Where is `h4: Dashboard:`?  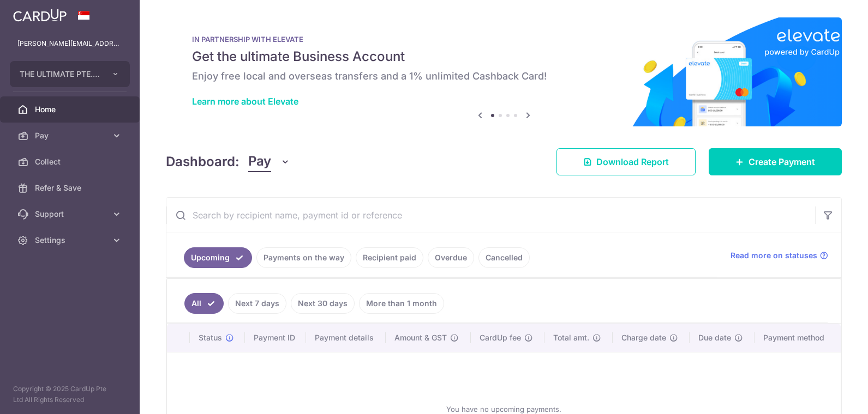 h4: Dashboard: is located at coordinates (203, 162).